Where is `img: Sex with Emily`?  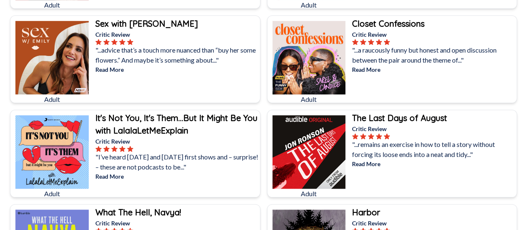 img: Sex with Emily is located at coordinates (52, 57).